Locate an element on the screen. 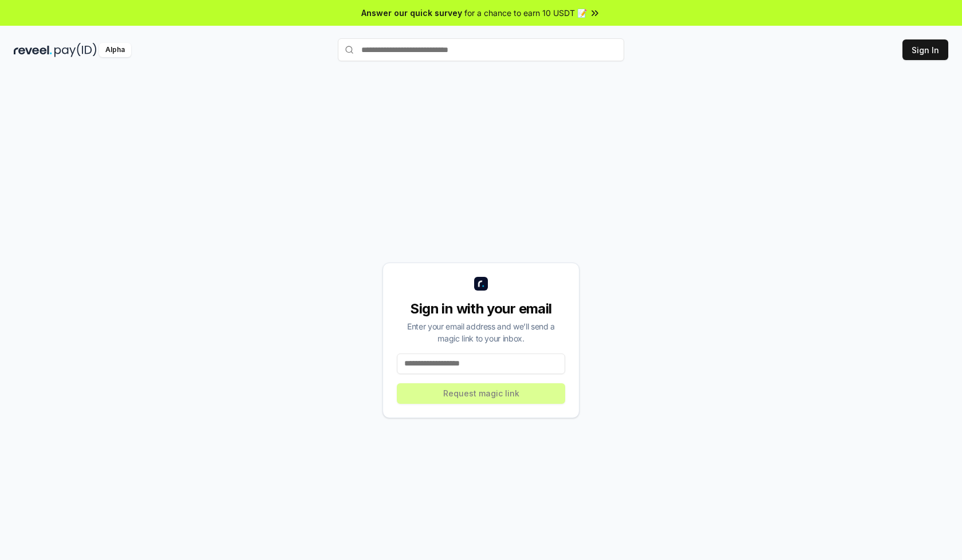 The image size is (962, 560). span: Answer our quick survey is located at coordinates (412, 13).